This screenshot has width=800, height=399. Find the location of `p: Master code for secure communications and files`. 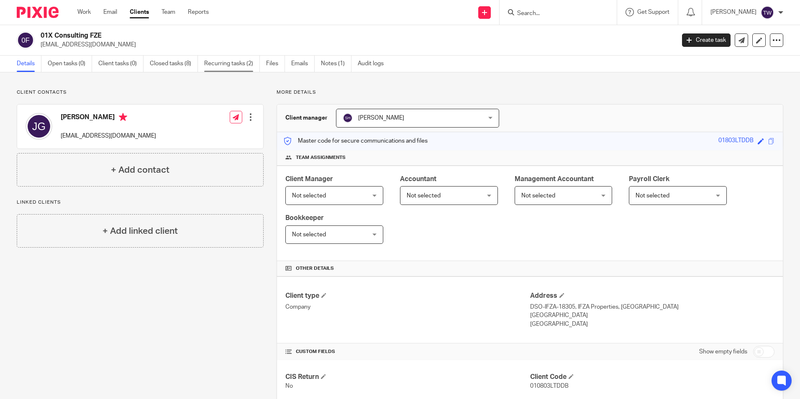

p: Master code for secure communications and files is located at coordinates (355, 141).